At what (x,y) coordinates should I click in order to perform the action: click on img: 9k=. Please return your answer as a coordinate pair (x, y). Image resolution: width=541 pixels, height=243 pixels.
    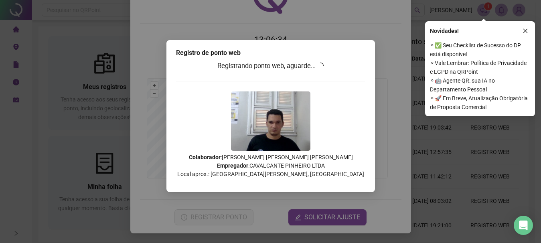
    Looking at the image, I should click on (271, 121).